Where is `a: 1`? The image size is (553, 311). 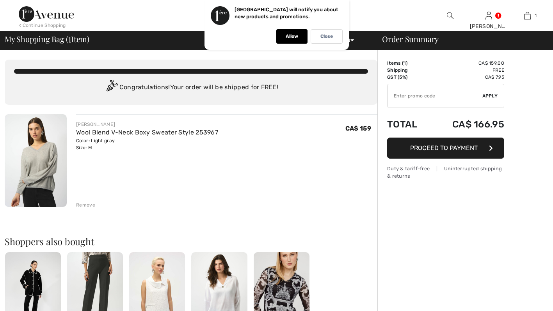 a: 1 is located at coordinates (527, 16).